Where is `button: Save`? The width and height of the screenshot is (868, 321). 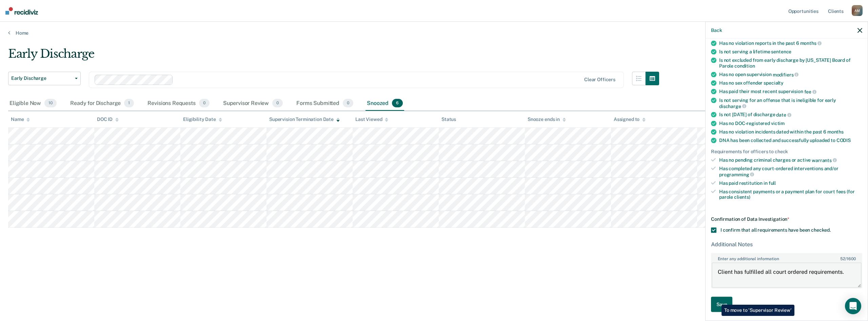 button: Save is located at coordinates (722, 304).